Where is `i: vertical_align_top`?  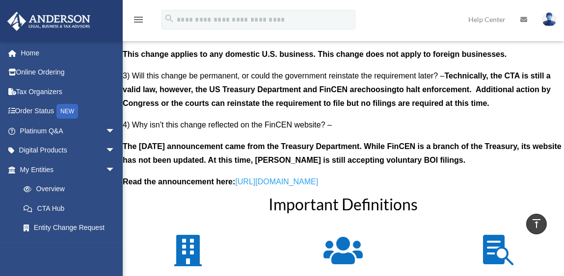
i: vertical_align_top is located at coordinates (536, 224).